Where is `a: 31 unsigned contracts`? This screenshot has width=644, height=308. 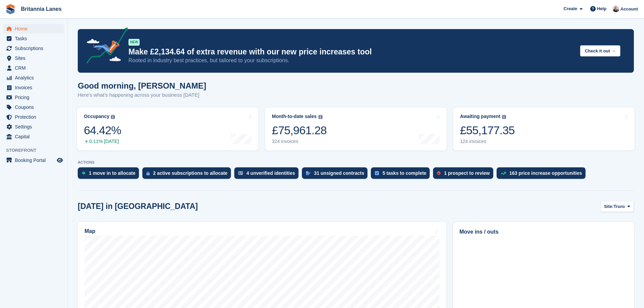 a: 31 unsigned contracts is located at coordinates (336, 175).